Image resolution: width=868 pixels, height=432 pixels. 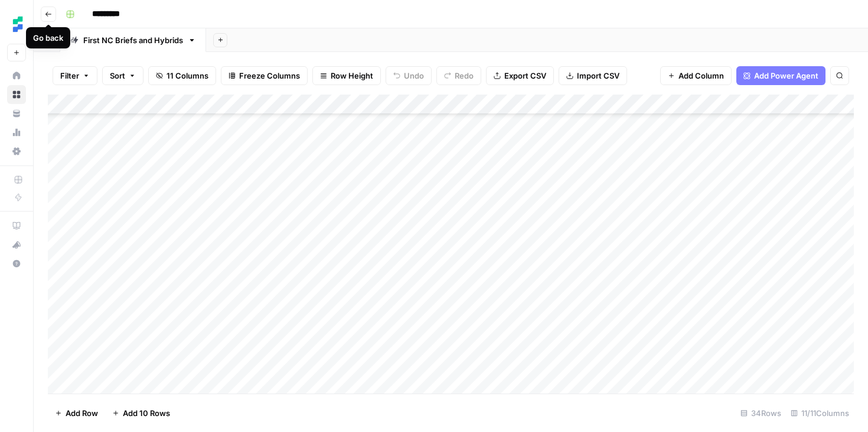 What do you see at coordinates (187, 75) in the screenshot?
I see `span: 11 Columns` at bounding box center [187, 75].